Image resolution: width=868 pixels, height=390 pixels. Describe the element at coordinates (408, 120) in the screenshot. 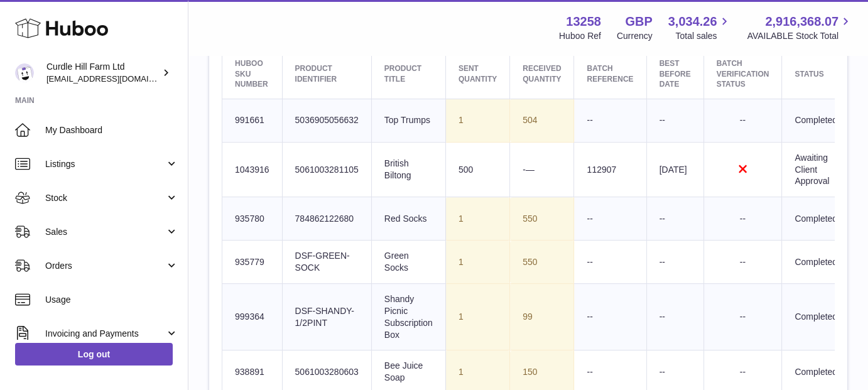

I see `td: Top Trumps` at that location.